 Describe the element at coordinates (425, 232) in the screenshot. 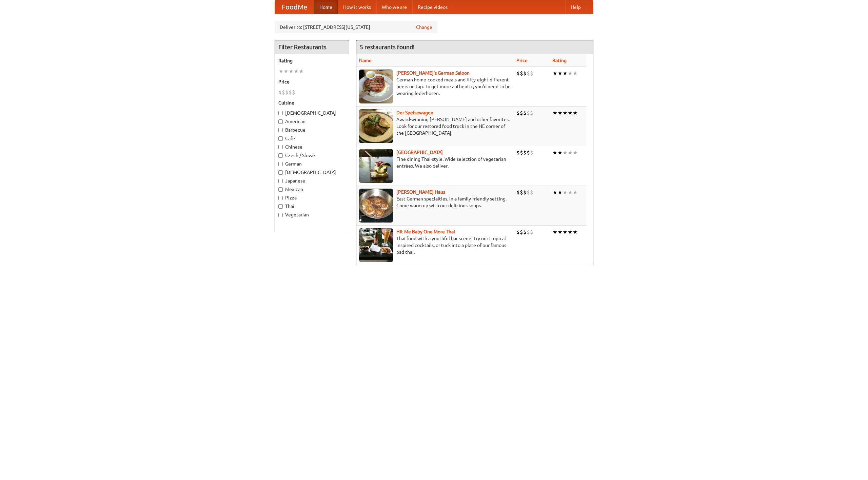

I see `a: Hit Me Baby One More Thai` at that location.